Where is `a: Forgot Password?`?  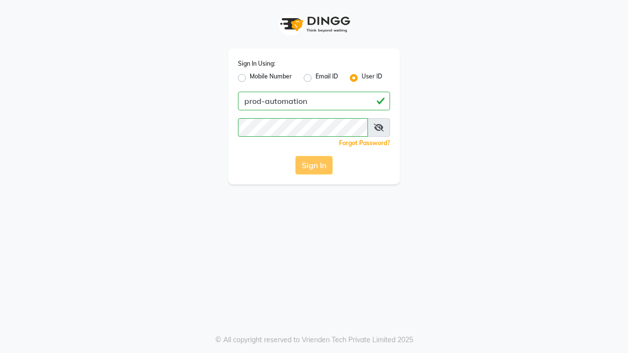
a: Forgot Password? is located at coordinates (365, 143).